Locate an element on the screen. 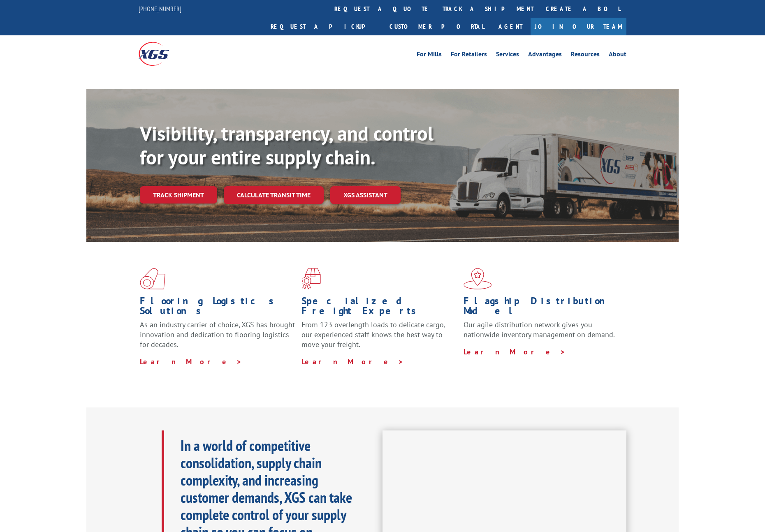 The width and height of the screenshot is (765, 532). span: As an industry carrier of choice, XGS has brought innovation and dedication to flooring logistics... is located at coordinates (217, 334).